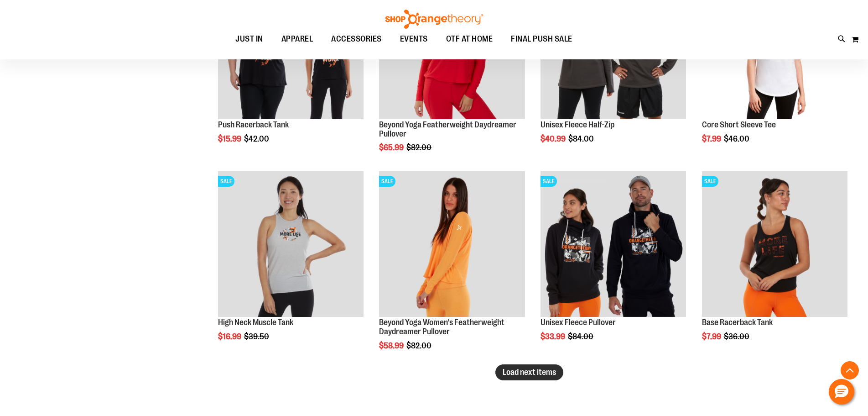 Image resolution: width=868 pixels, height=416 pixels. I want to click on a: High Neck Muscle Tank, so click(256, 323).